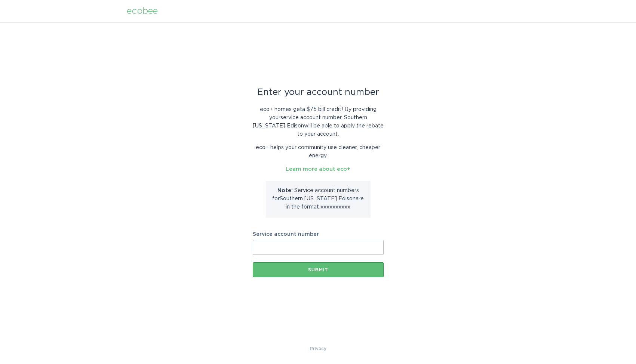 The height and width of the screenshot is (364, 636). Describe the element at coordinates (318, 270) in the screenshot. I see `button: Submit` at that location.